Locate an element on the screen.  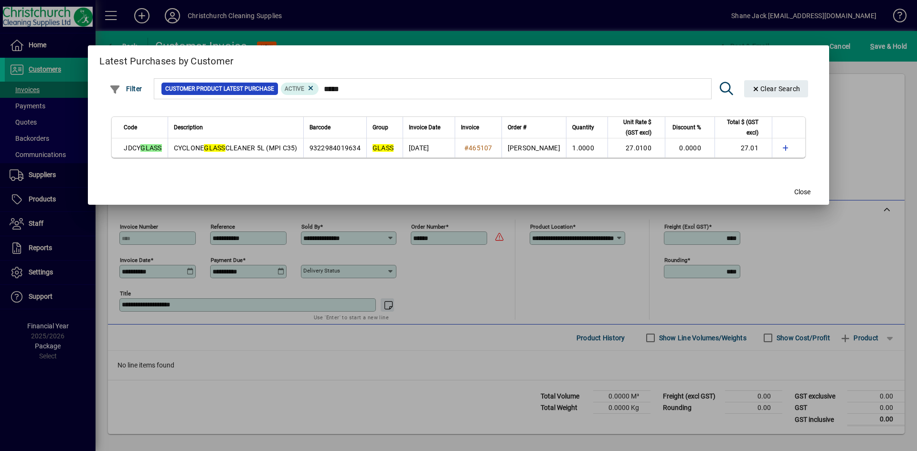
span: Barcode is located at coordinates (320, 128).